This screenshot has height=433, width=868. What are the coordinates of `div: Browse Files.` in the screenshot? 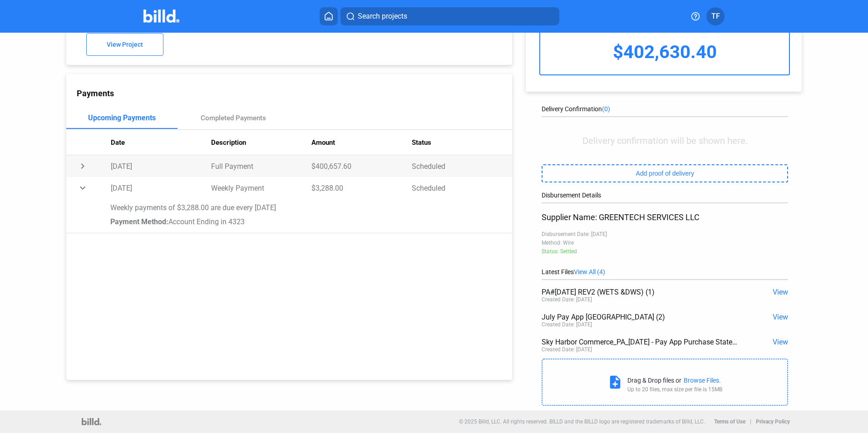 It's located at (702, 380).